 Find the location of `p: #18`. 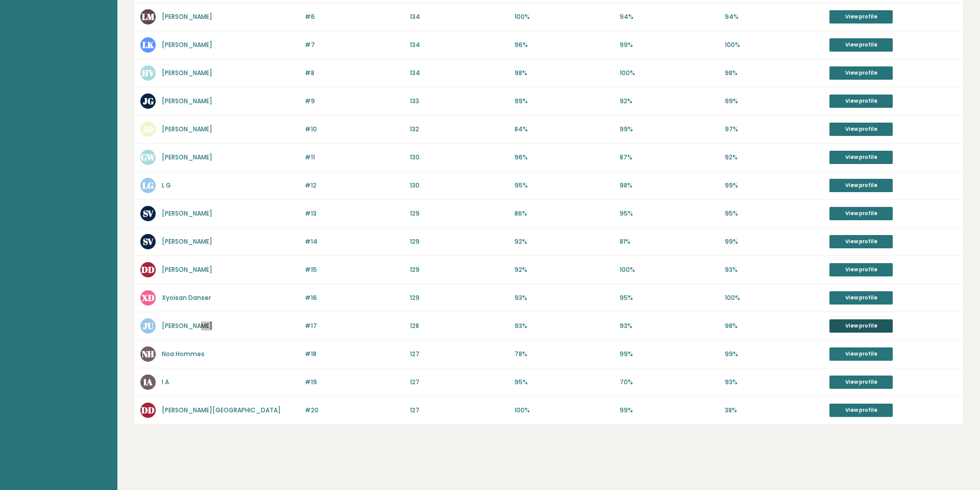

p: #18 is located at coordinates (354, 354).